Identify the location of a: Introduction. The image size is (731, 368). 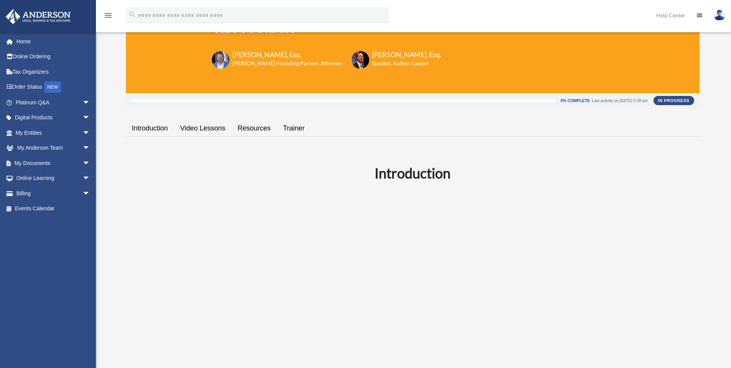
(150, 128).